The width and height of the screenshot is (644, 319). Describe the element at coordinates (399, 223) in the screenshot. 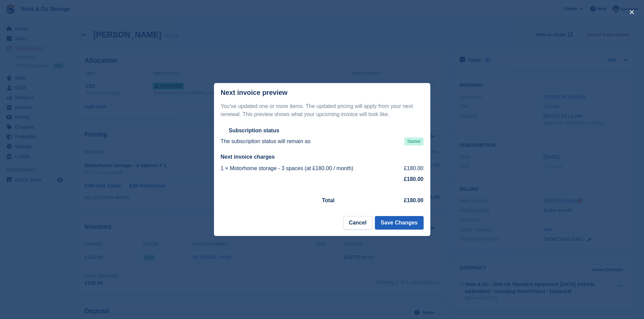

I see `button: Save Changes` at that location.